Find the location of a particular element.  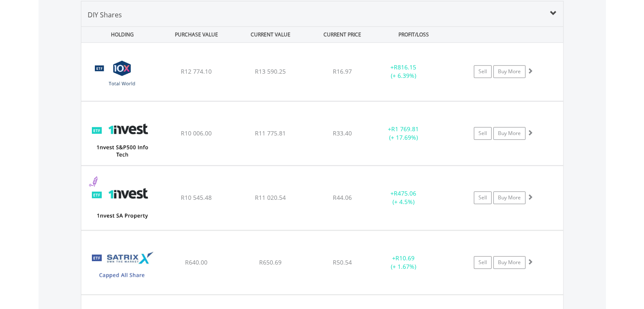

span: R16.97 is located at coordinates (342, 71).